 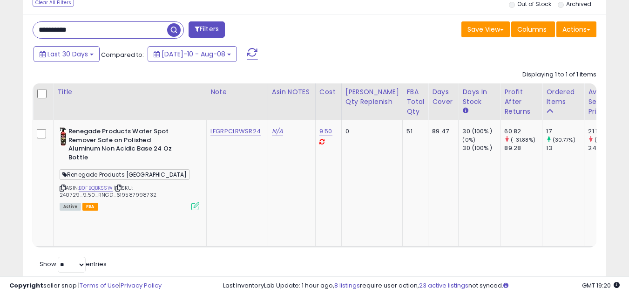 I want to click on small: (0%), so click(x=469, y=140).